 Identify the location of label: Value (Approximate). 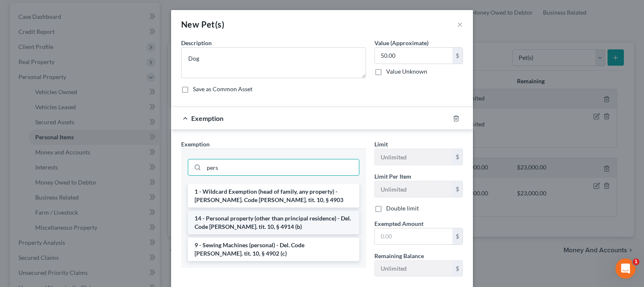
(401, 43).